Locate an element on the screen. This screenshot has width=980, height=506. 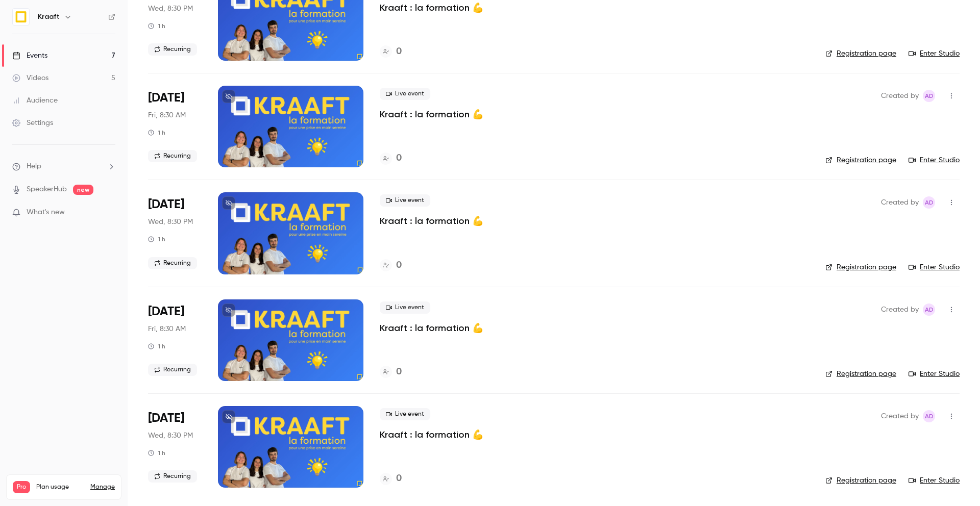
span: What's new is located at coordinates (45, 212).